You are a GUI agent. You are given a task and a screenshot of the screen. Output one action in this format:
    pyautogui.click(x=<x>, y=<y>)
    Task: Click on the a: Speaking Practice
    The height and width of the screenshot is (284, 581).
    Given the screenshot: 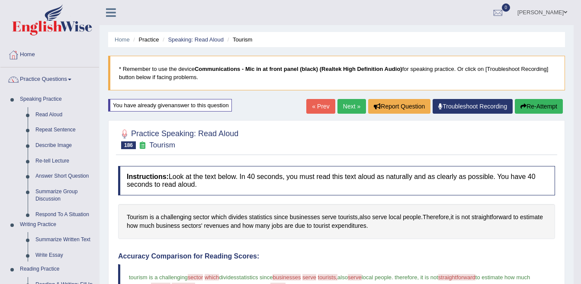 What is the action you would take?
    pyautogui.click(x=57, y=99)
    